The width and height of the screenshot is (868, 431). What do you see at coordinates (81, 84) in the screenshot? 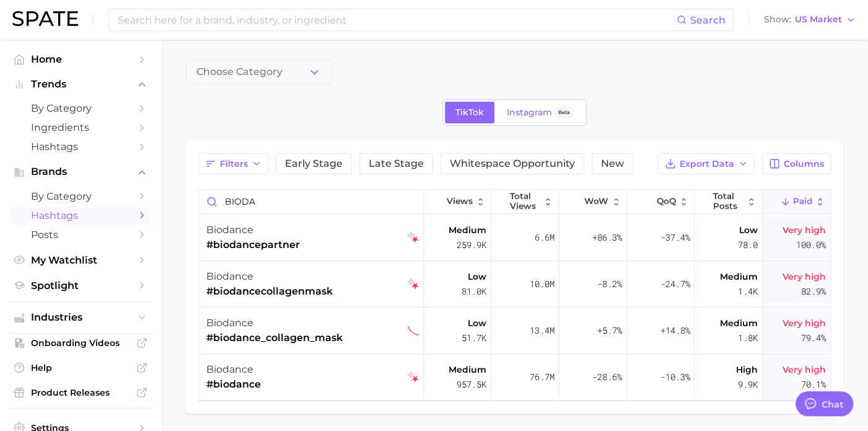
I see `button: Trends` at bounding box center [81, 84].